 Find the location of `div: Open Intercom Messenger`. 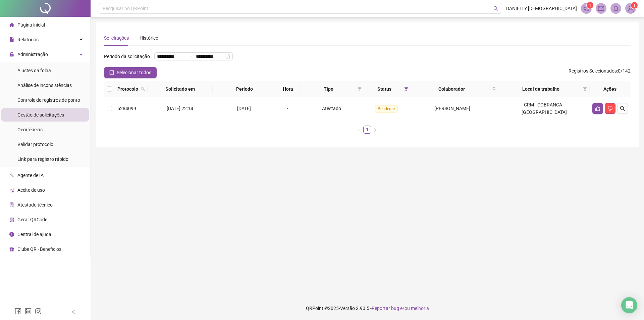

div: Open Intercom Messenger is located at coordinates (629, 305).